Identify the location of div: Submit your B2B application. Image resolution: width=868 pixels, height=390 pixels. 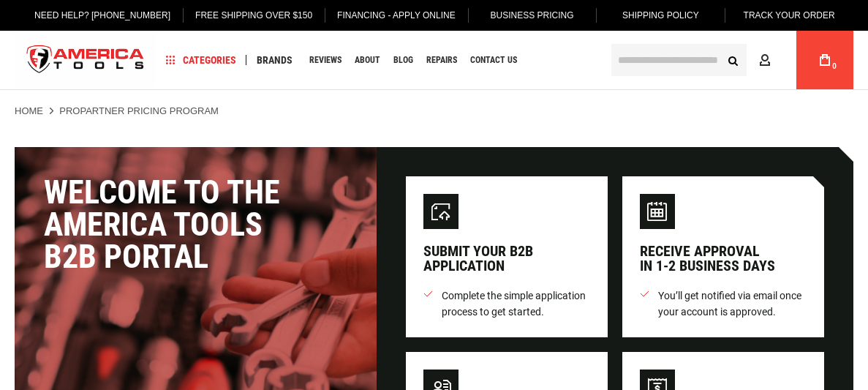
(478, 258).